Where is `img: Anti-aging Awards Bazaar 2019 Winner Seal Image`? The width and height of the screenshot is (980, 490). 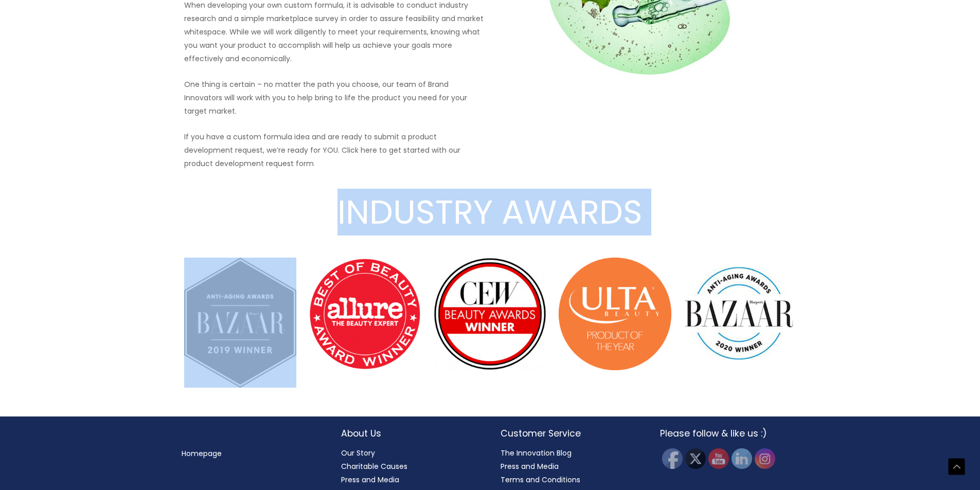 img: Anti-aging Awards Bazaar 2019 Winner Seal Image is located at coordinates (240, 322).